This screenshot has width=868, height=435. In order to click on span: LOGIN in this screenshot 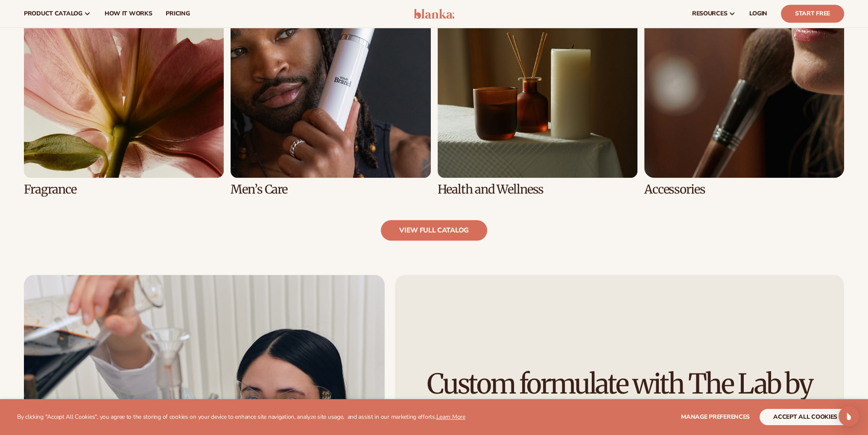, I will do `click(758, 13)`.